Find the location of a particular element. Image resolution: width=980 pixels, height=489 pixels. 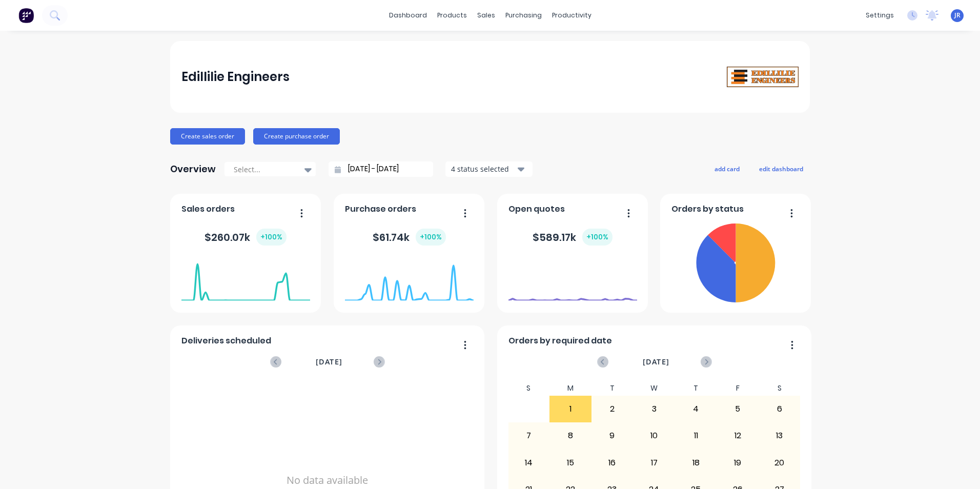

span: JR is located at coordinates (957, 15).